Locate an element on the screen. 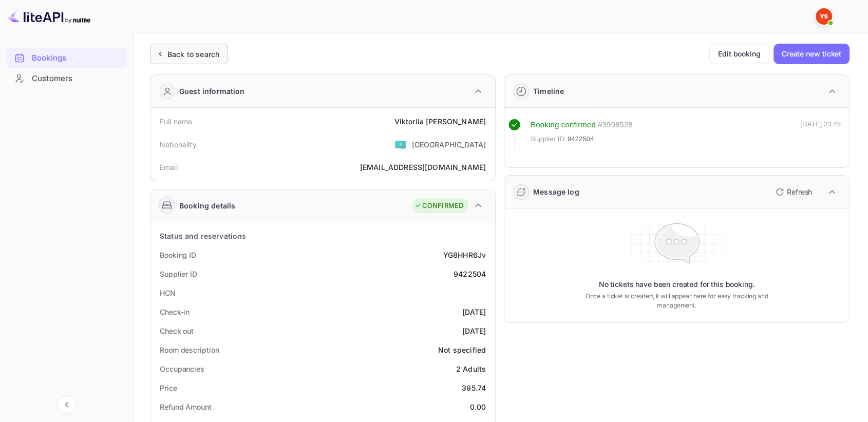 Image resolution: width=868 pixels, height=422 pixels. div: Supplier ID is located at coordinates (178, 273).